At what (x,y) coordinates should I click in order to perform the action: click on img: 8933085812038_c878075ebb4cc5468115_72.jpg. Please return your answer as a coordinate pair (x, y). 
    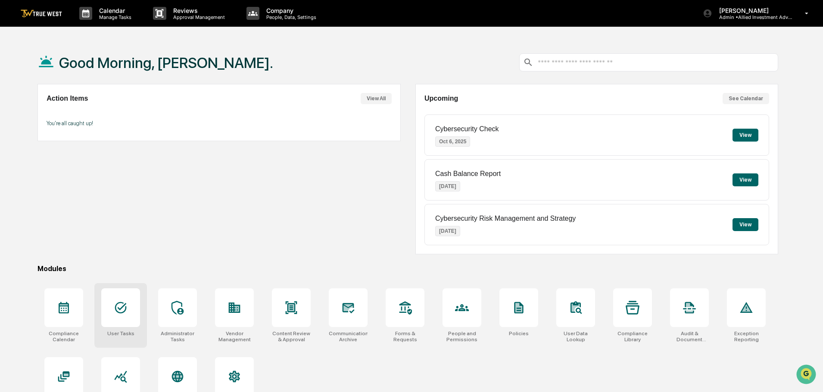
    Looking at the image, I should click on (26, 74).